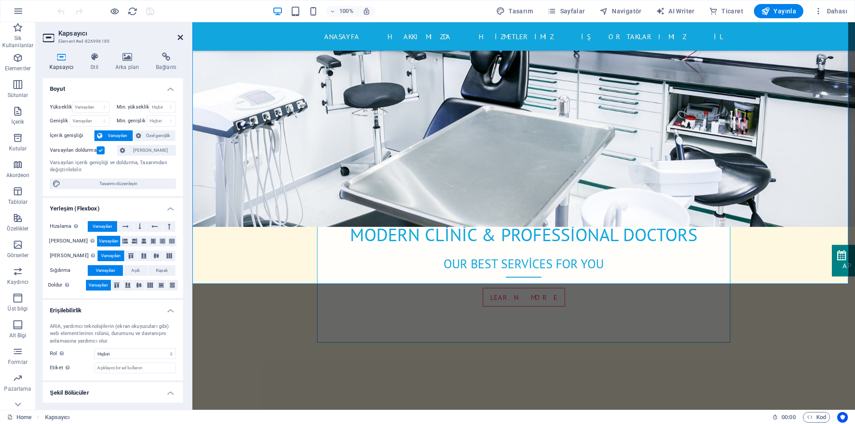  I want to click on p: Üst bilgi, so click(17, 309).